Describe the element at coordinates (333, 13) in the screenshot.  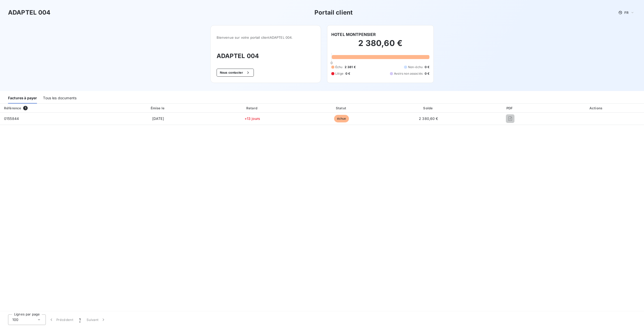
I see `h3: Portail client` at that location.